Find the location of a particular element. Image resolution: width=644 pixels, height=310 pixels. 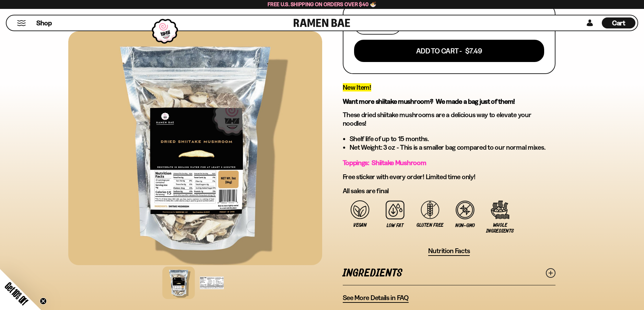

button: Add To Cart - $7.49 is located at coordinates (449, 50).